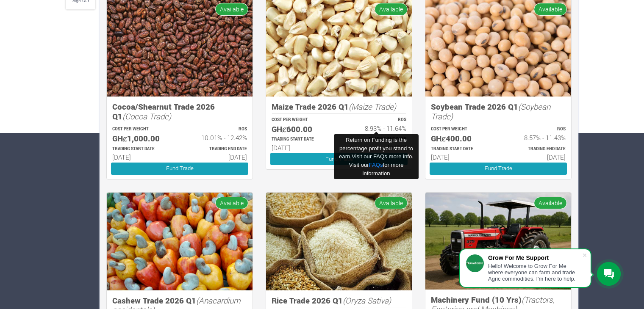 This screenshot has height=309, width=644. I want to click on h5: Soybean Trade 2026 Q1, so click(498, 111).